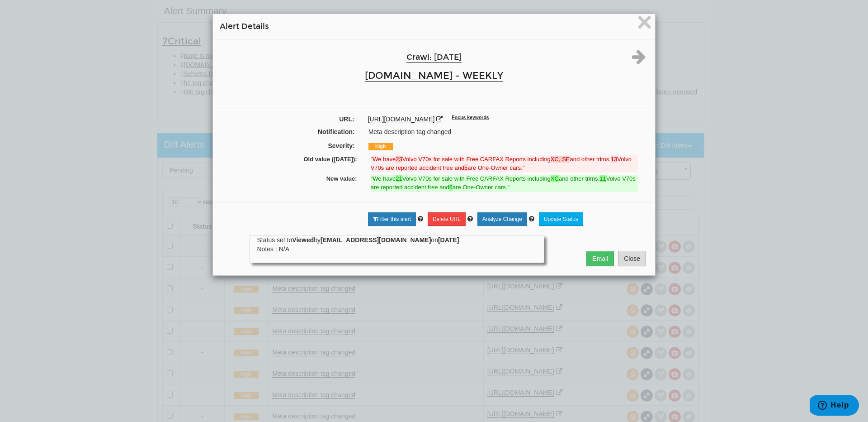 The height and width of the screenshot is (422, 868). I want to click on div: Status set to by on Notes : N/A, so click(397, 245).